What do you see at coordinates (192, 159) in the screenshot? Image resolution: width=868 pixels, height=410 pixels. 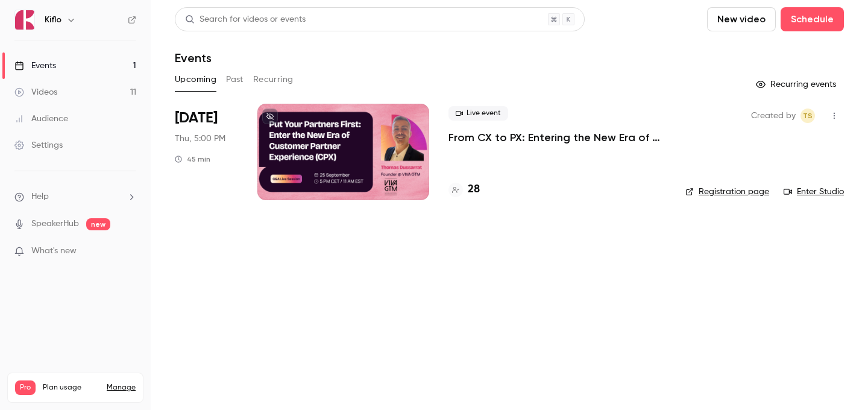 I see `div: 45 min` at bounding box center [192, 159].